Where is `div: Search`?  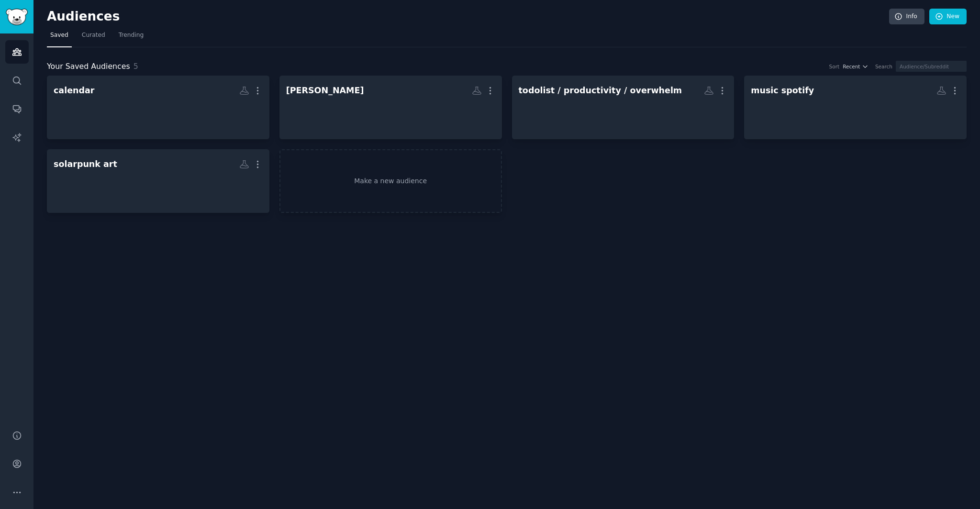
div: Search is located at coordinates (884, 66).